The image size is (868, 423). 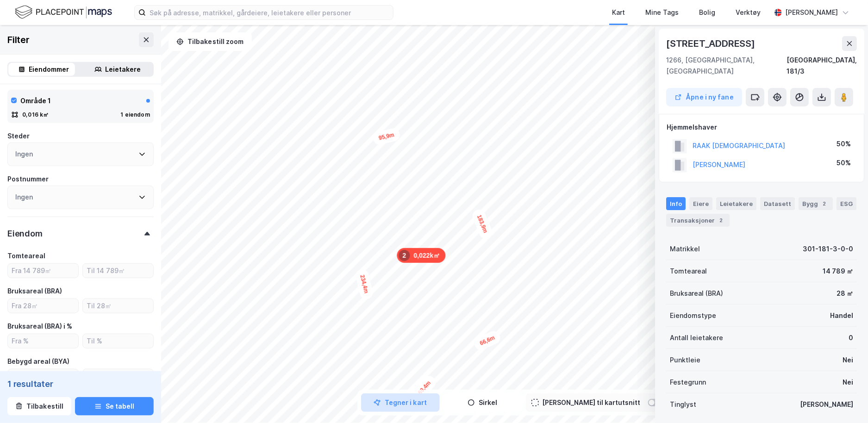 I want to click on div: Bygg, so click(x=815, y=204).